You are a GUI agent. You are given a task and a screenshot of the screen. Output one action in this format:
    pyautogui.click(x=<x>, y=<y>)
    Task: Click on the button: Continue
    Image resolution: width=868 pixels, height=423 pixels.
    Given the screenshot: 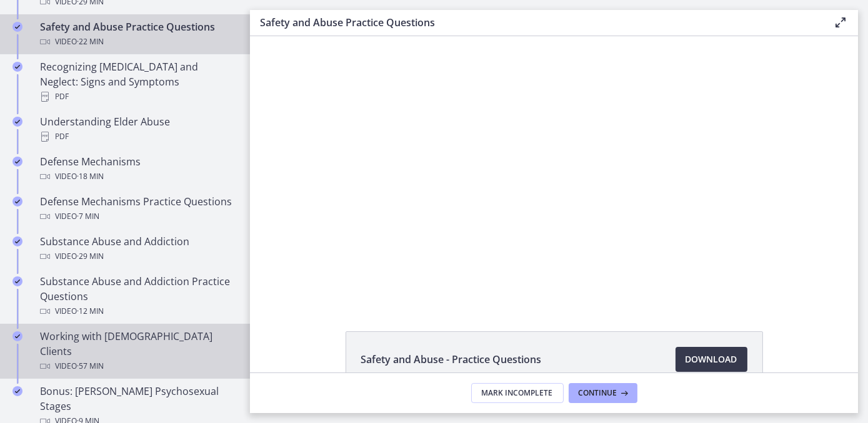 What is the action you would take?
    pyautogui.click(x=603, y=393)
    